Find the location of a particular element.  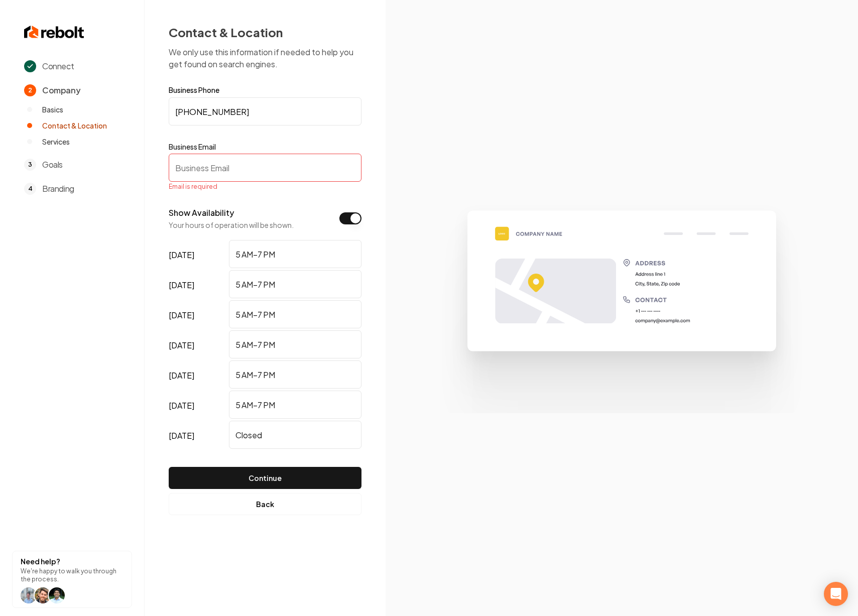

button: Continue is located at coordinates (265, 478).